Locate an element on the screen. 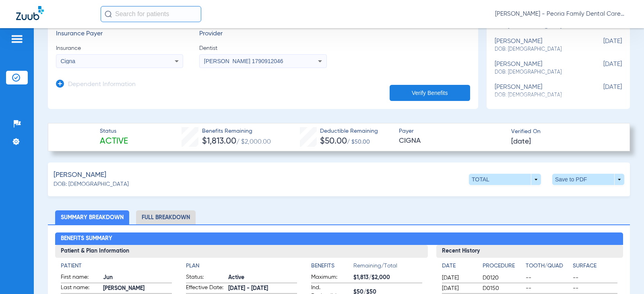 This screenshot has height=294, width=644. span: Status is located at coordinates (114, 131).